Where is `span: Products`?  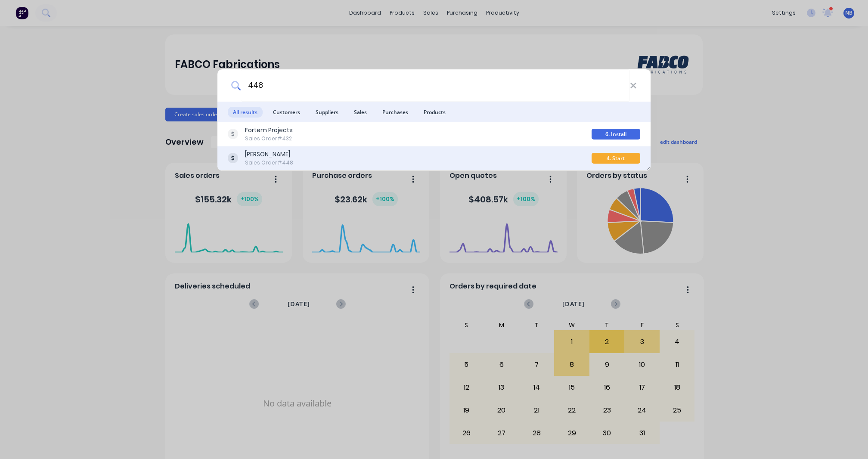
span: Products is located at coordinates (435, 112).